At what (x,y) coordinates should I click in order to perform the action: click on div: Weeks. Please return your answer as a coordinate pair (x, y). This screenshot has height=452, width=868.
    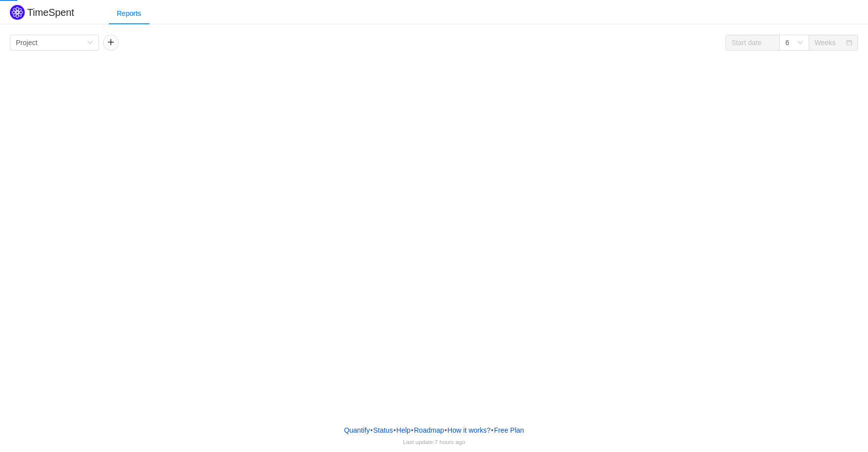
    Looking at the image, I should click on (825, 43).